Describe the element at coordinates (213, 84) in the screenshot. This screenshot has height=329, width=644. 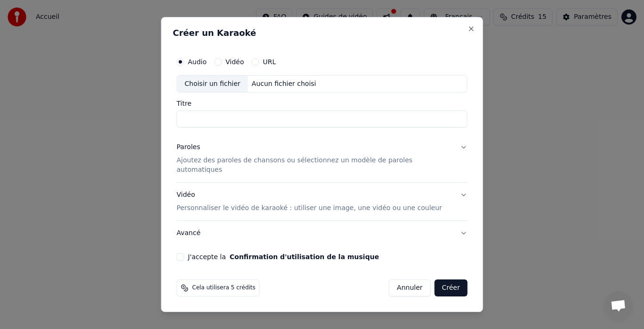
I see `div: Choisir un fichier` at that location.